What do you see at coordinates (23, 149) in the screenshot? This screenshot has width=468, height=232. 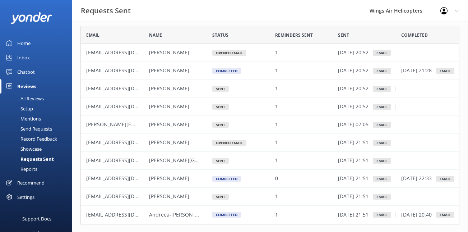 I see `div: Showcase` at bounding box center [23, 149].